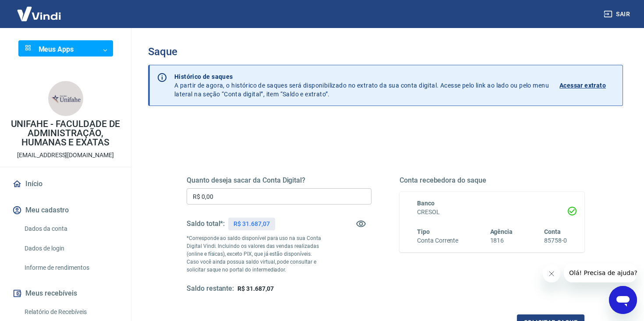 This screenshot has height=321, width=644. I want to click on a: Dados da conta, so click(71, 228).